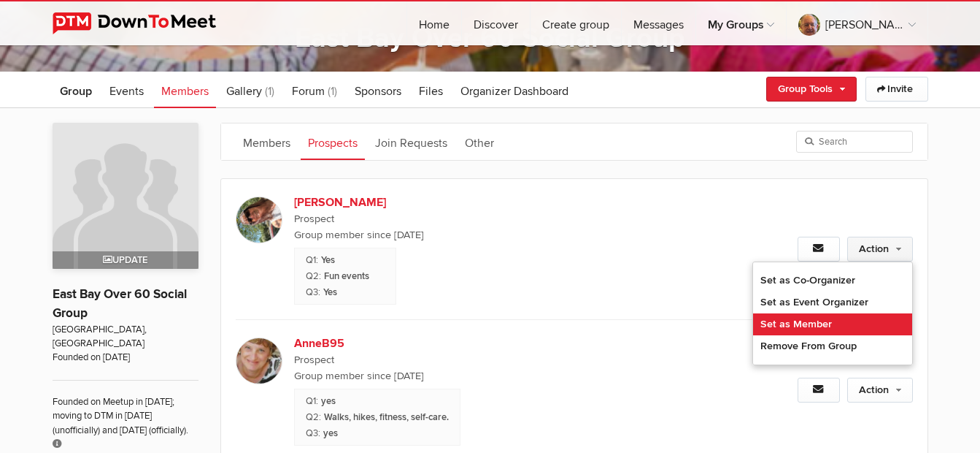 The width and height of the screenshot is (980, 453). I want to click on b: AnneB95, so click(419, 343).